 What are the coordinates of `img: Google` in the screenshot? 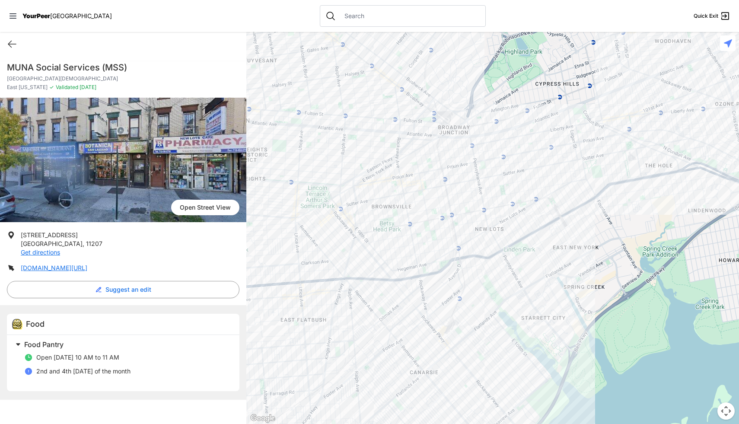 It's located at (263, 418).